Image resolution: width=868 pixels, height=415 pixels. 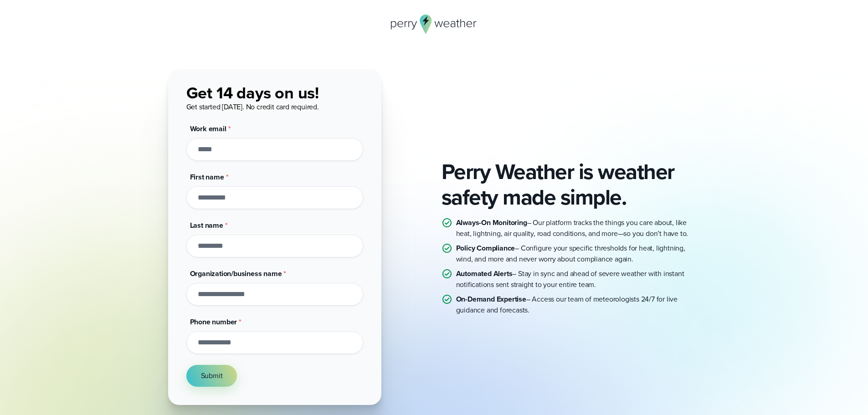 What do you see at coordinates (492, 222) in the screenshot?
I see `strong: Always-On Monitoring` at bounding box center [492, 222].